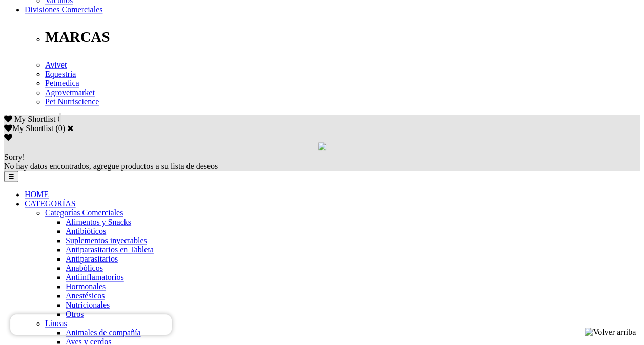  What do you see at coordinates (60, 74) in the screenshot?
I see `a: Equestria` at bounding box center [60, 74].